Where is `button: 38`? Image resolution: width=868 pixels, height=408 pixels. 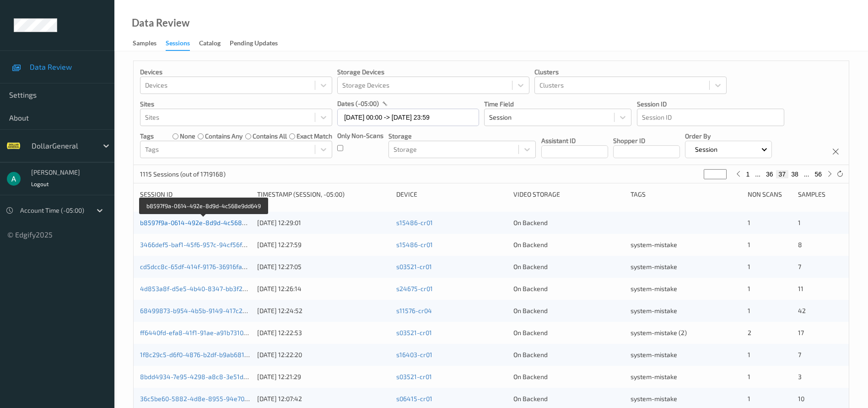
button: 38 is located at coordinates (795, 174).